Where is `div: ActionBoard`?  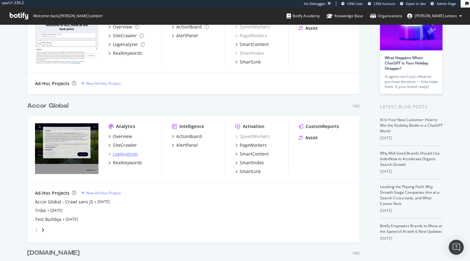
div: ActionBoard is located at coordinates (189, 27).